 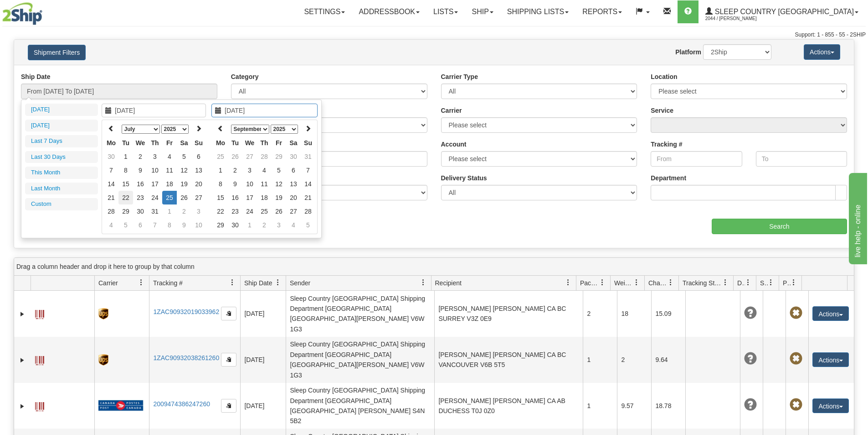 What do you see at coordinates (61, 188) in the screenshot?
I see `li: Last Month` at bounding box center [61, 188].